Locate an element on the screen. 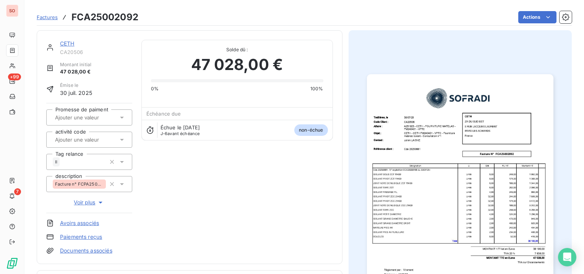  span: avant échéance is located at coordinates (180, 133).